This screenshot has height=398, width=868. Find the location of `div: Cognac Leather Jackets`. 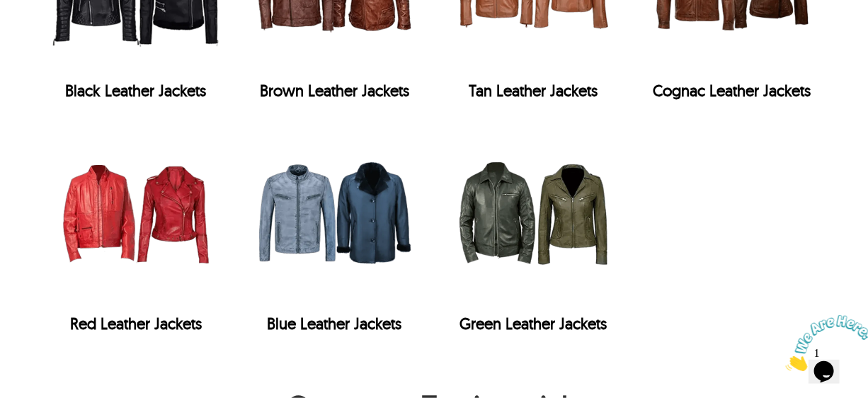

div: Cognac Leather Jackets is located at coordinates (732, 91).